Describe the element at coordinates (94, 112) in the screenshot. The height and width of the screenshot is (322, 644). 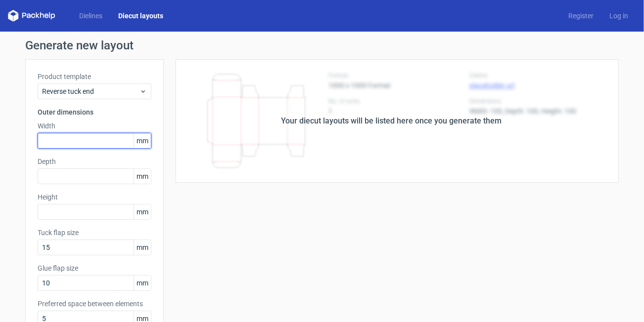
I see `h3: Outer dimensions` at that location.